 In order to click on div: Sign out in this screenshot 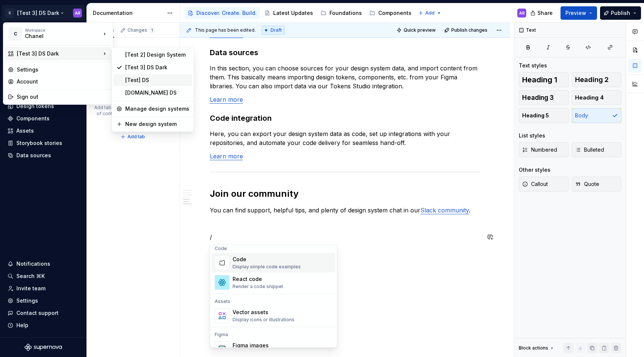, I will do `click(63, 97)`.